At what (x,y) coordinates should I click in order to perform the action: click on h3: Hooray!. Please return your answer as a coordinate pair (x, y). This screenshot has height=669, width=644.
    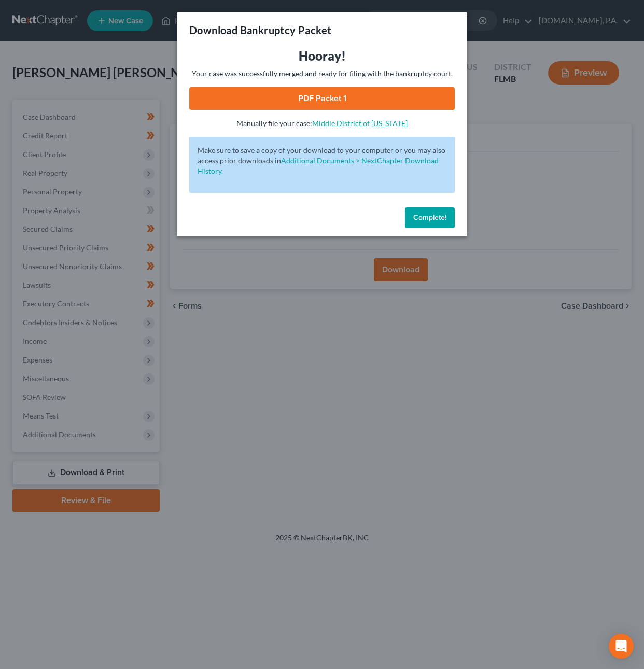
    Looking at the image, I should click on (322, 56).